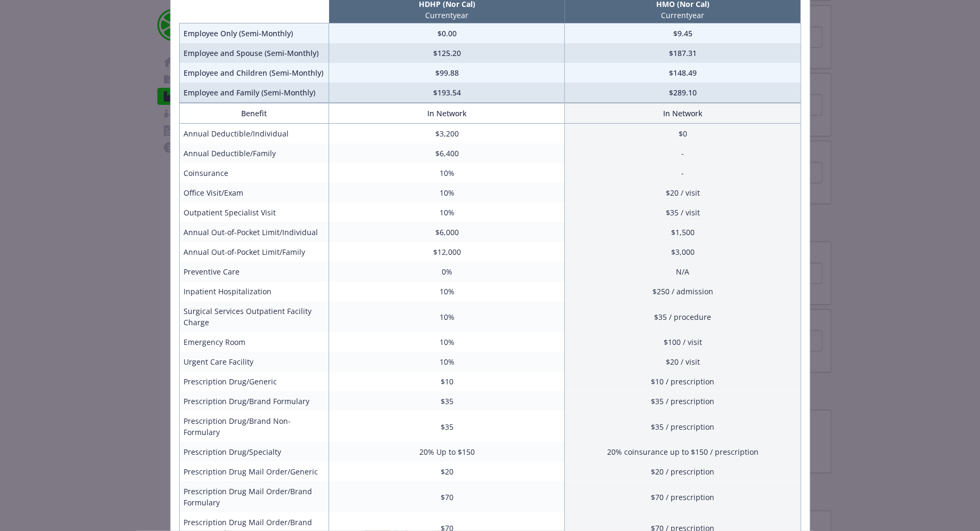 The image size is (980, 531). I want to click on td: Annual Out-of-Pocket Limit/Individual, so click(254, 232).